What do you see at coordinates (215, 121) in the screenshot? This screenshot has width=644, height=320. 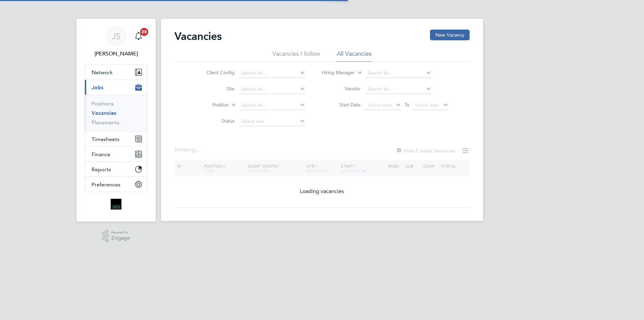 I see `label: Status` at bounding box center [215, 121].